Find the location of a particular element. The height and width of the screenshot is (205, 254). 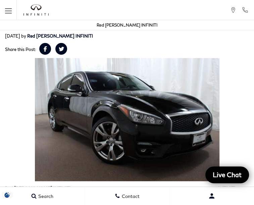

a: Live Chat is located at coordinates (228, 175).